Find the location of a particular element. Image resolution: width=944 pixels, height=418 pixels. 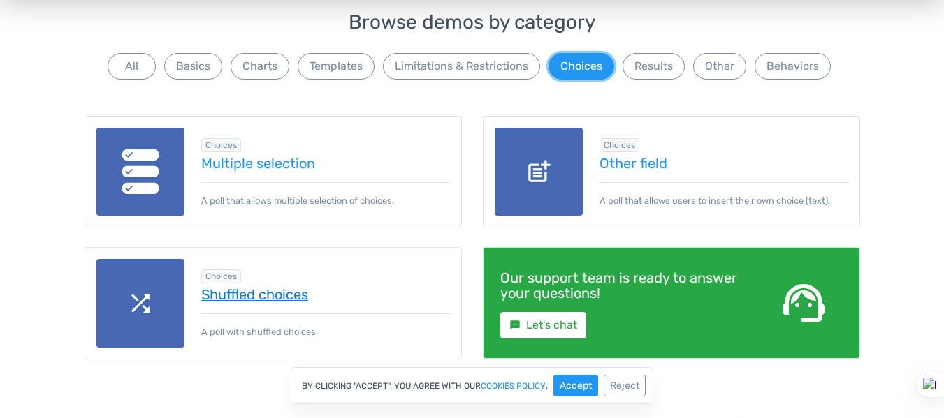

small: sms is located at coordinates (515, 326).